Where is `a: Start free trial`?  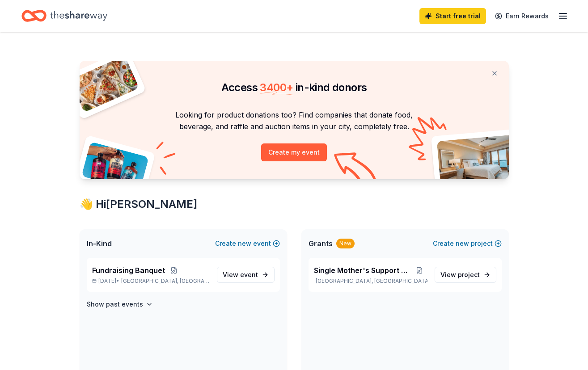
a: Start free trial is located at coordinates (452, 16).